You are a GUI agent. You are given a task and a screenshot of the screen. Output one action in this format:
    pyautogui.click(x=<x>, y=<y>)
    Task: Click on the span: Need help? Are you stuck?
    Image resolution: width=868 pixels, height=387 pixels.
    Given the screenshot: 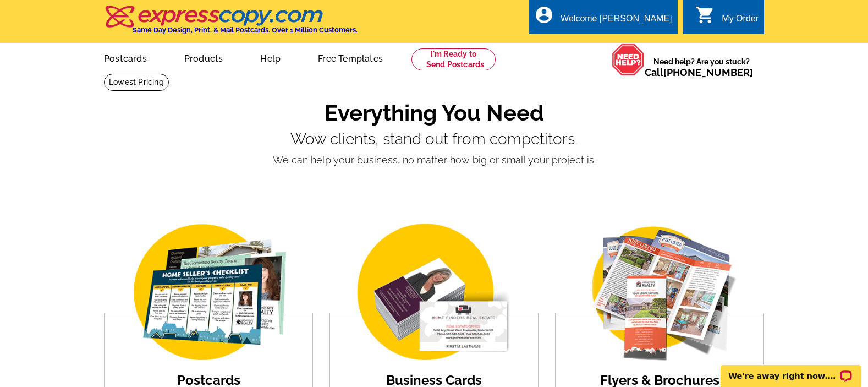 What is the action you would take?
    pyautogui.click(x=701, y=67)
    